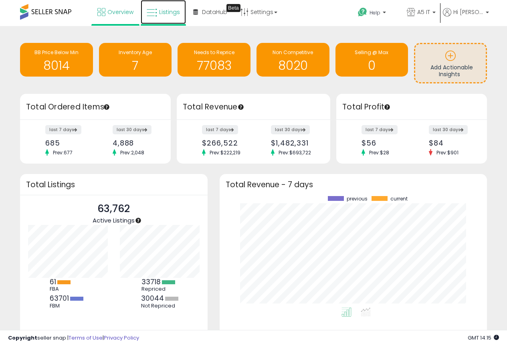 The height and width of the screenshot is (346, 507). What do you see at coordinates (160, 289) in the screenshot?
I see `div: Repriced` at bounding box center [160, 289].